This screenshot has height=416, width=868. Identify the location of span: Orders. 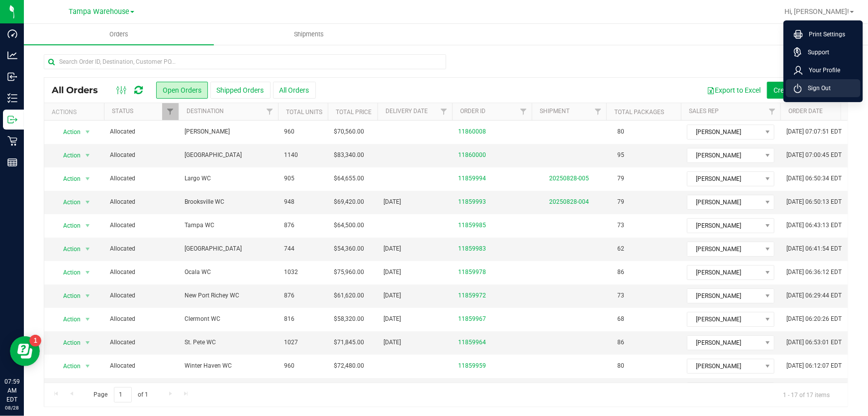
(119, 34).